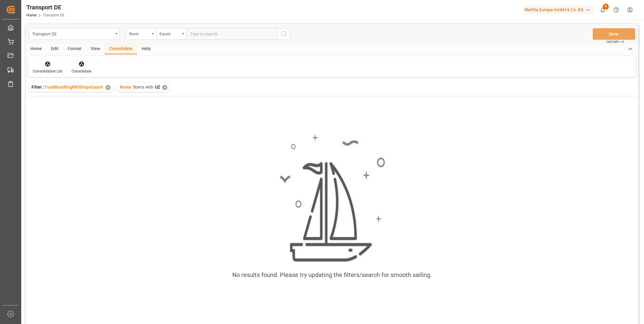 This screenshot has height=324, width=644. What do you see at coordinates (31, 15) in the screenshot?
I see `a: Home` at bounding box center [31, 15].